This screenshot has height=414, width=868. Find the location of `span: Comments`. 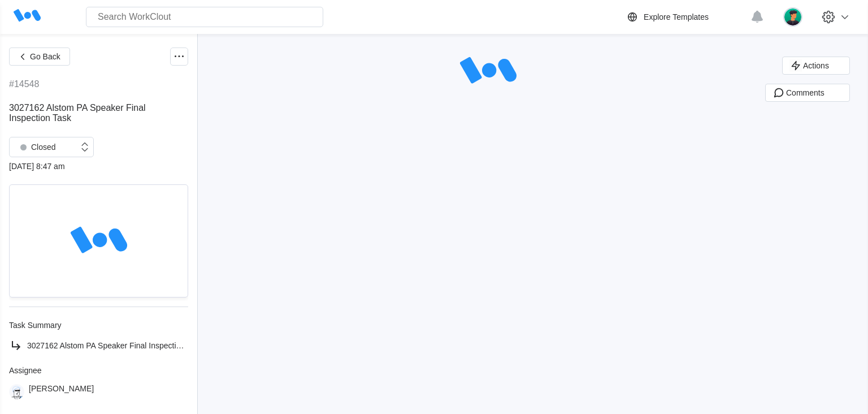

span: Comments is located at coordinates (806, 93).